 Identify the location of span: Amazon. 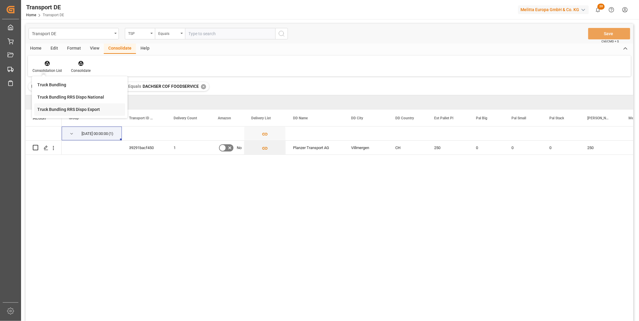
(224, 118).